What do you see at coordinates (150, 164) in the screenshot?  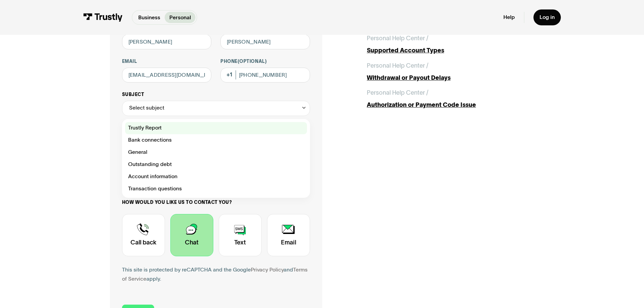 I see `span: Outstanding debt` at bounding box center [150, 164].